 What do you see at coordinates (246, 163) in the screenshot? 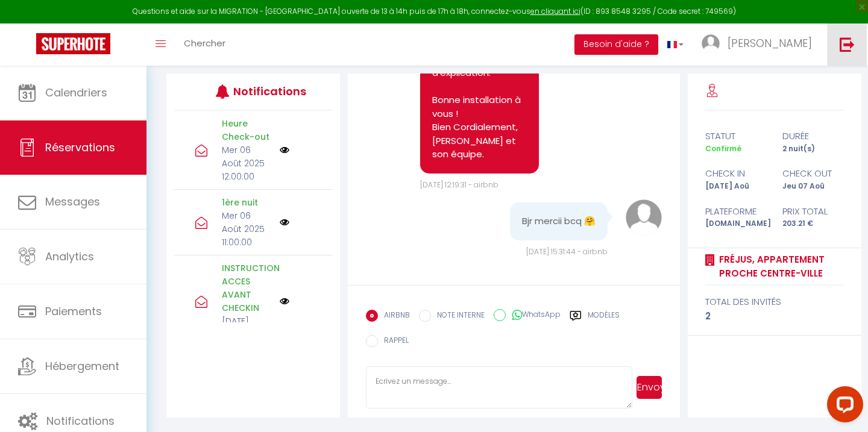
I see `p: Mer 06 Août 2025 12:00:00` at bounding box center [246, 163].